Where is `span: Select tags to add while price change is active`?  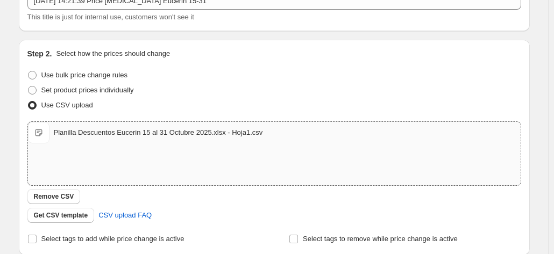
span: Select tags to add while price change is active is located at coordinates (113, 239).